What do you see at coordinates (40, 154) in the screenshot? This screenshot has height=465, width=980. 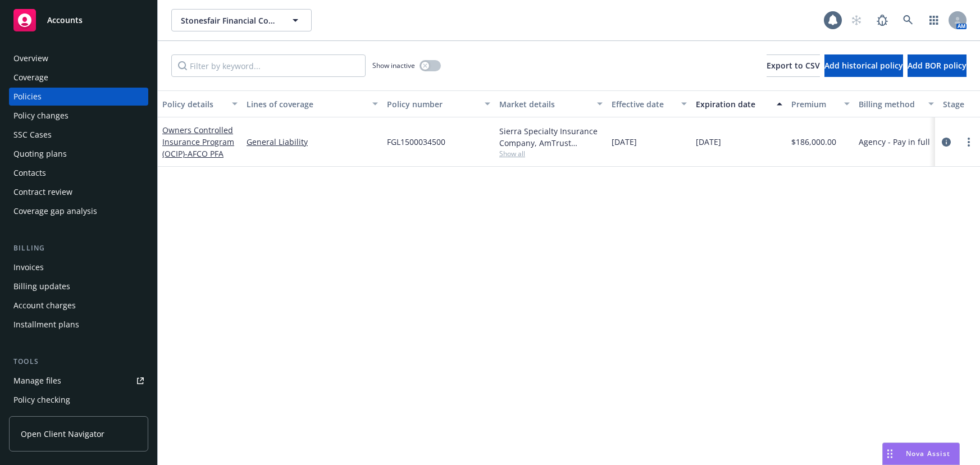 I see `div: Quoting plans` at bounding box center [40, 154].